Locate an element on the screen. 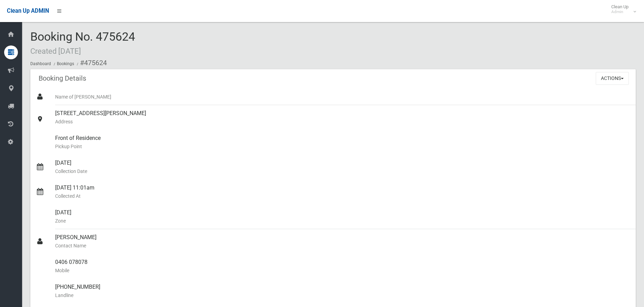 This screenshot has width=644, height=307. small: Collection Date is located at coordinates (343, 171).